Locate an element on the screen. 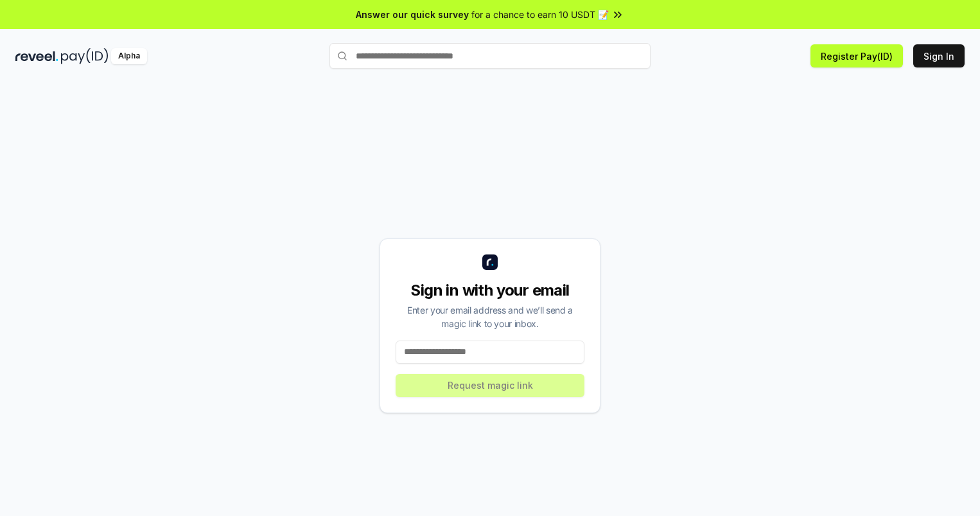  img: logo_small is located at coordinates (490, 262).